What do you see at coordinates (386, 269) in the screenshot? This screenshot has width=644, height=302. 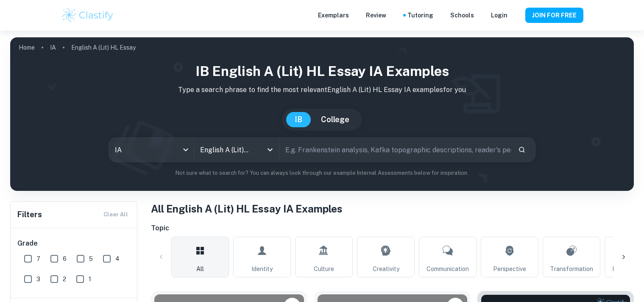 I see `span: Creativity` at bounding box center [386, 269].